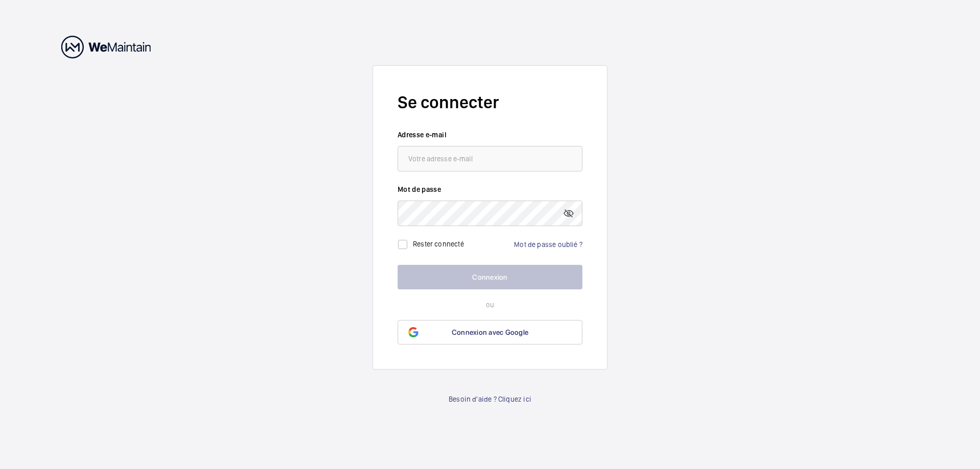  What do you see at coordinates (490, 305) in the screenshot?
I see `p: ou` at bounding box center [490, 305].